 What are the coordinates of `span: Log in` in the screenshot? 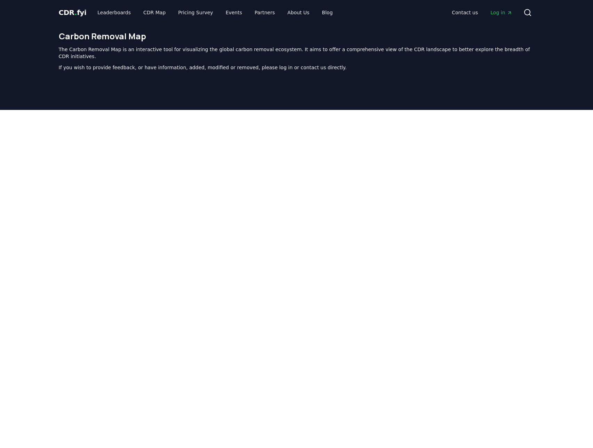 It's located at (501, 13).